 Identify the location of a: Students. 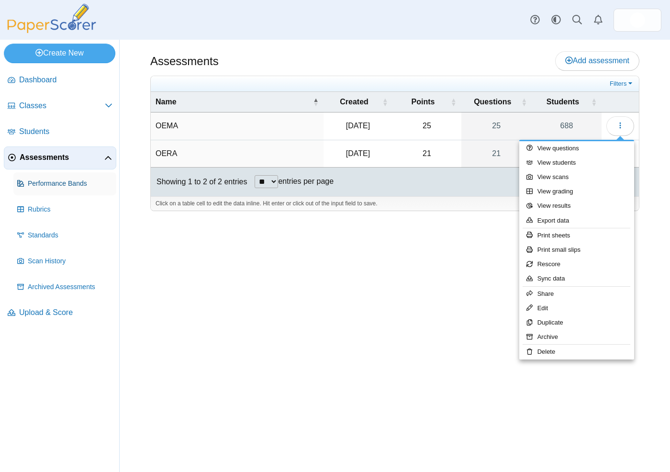
(60, 132).